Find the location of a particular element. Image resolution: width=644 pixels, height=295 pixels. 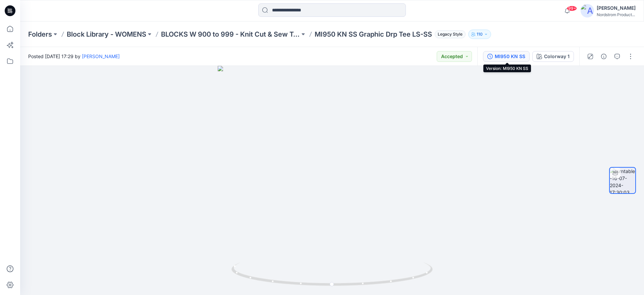

img: avatar is located at coordinates (587, 11).